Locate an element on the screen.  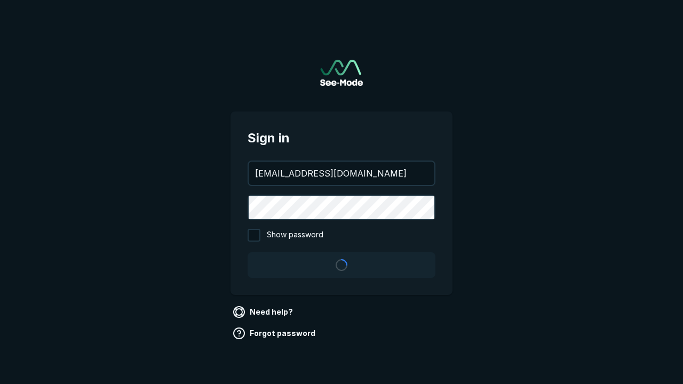
span: Sign in is located at coordinates (342, 138).